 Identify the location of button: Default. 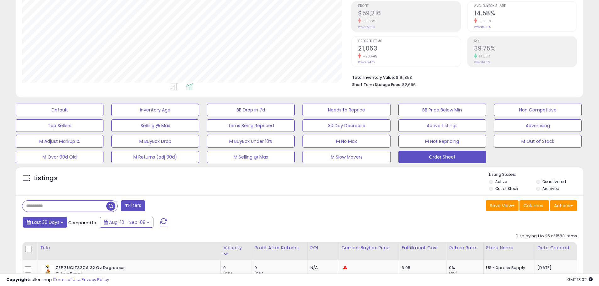
(59, 110).